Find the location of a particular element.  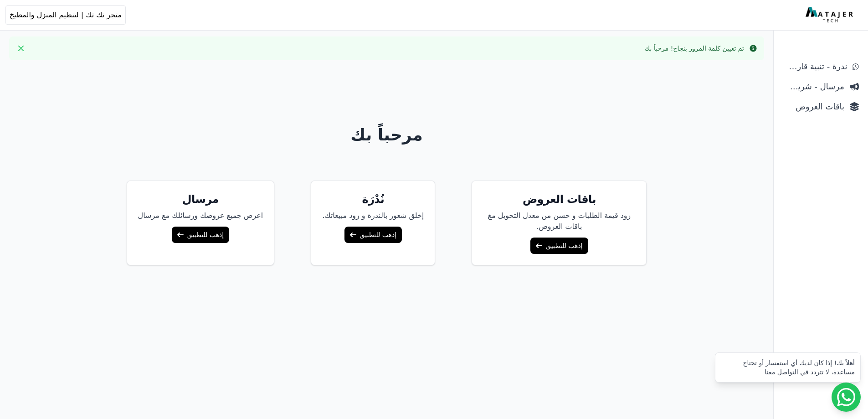

h5: نُدْرَة is located at coordinates (373, 199).